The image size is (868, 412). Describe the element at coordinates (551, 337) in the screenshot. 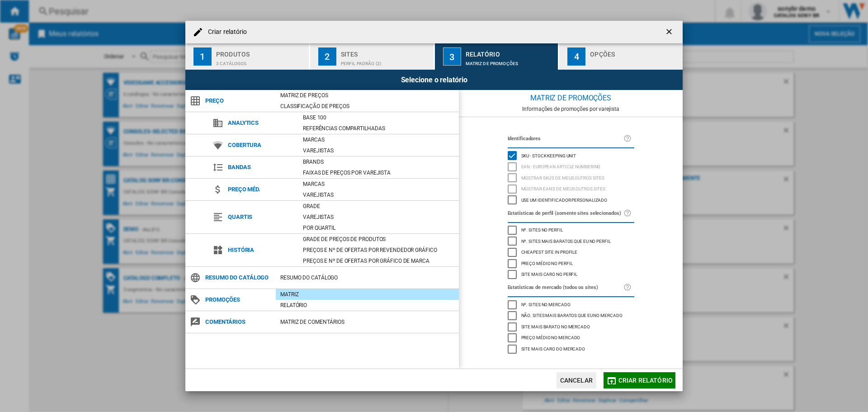

I see `span: Preço médio no mercado` at that location.